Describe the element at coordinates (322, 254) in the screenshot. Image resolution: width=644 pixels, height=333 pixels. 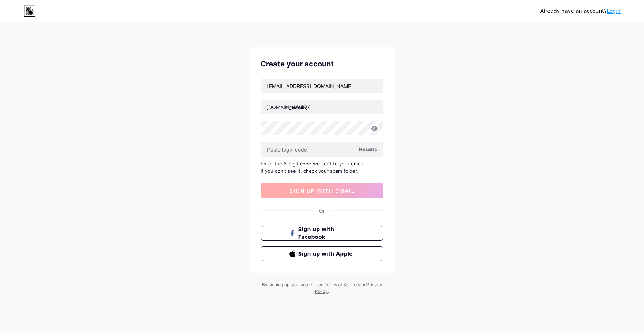
I see `button: Sign up with Apple` at that location.